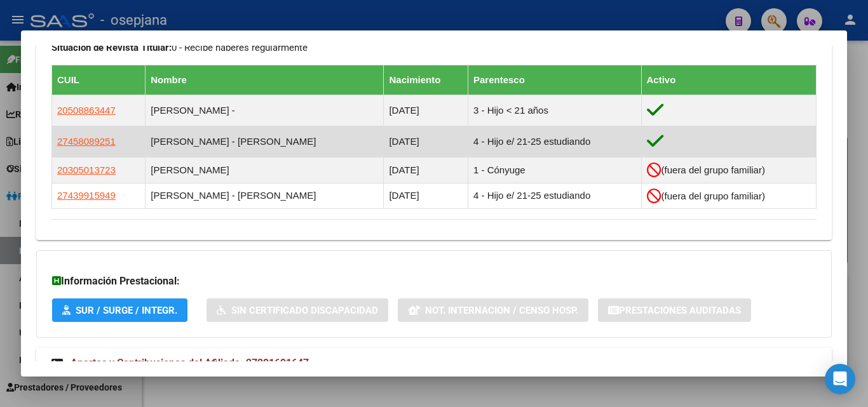  What do you see at coordinates (86, 195) in the screenshot?
I see `span: 27439915949` at bounding box center [86, 195].